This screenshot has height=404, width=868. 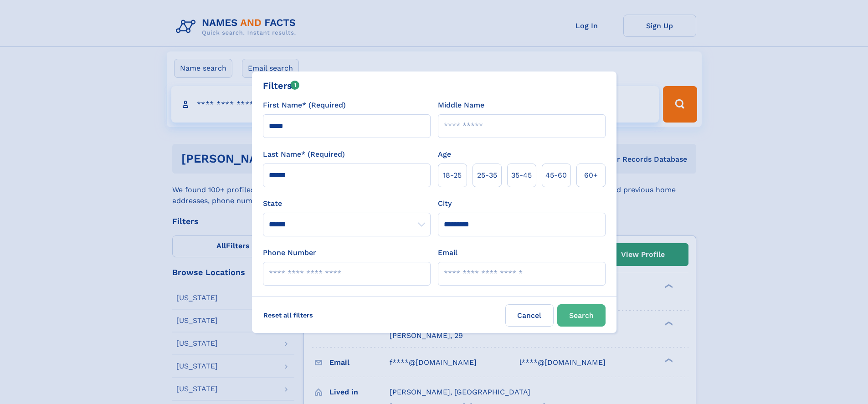 What do you see at coordinates (347, 204) in the screenshot?
I see `label: State` at bounding box center [347, 204].